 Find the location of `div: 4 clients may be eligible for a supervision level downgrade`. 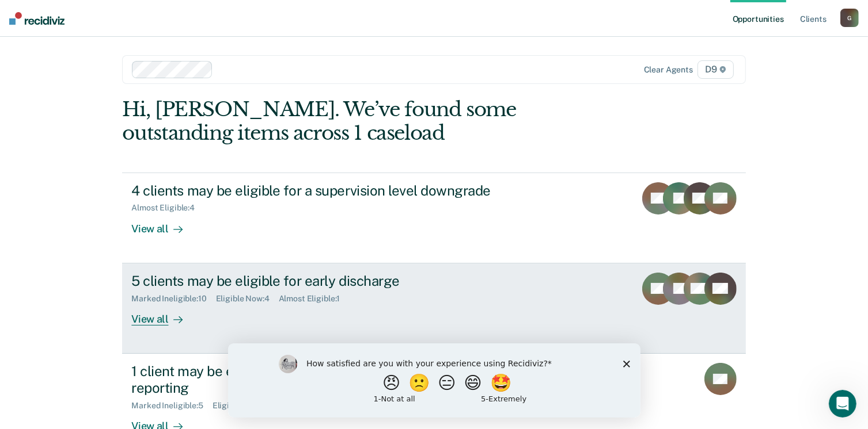

div: 4 clients may be eligible for a supervision level downgrade is located at coordinates (334, 190).